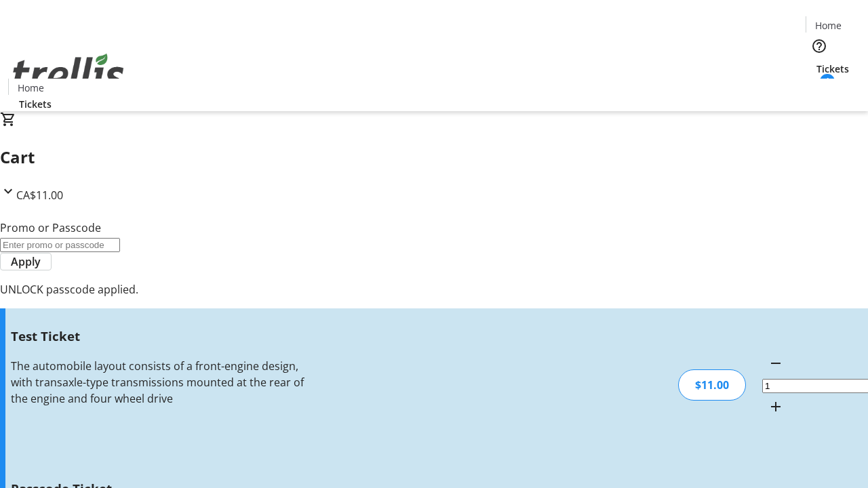 The height and width of the screenshot is (488, 868). Describe the element at coordinates (68, 72) in the screenshot. I see `img: Orient E2E Organization sZTEsz5ByT's Logo` at that location.